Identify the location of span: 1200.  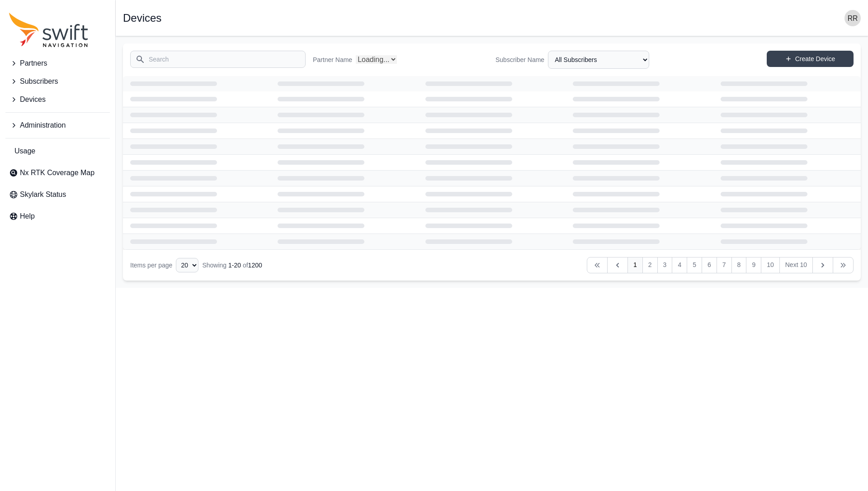
(255, 265).